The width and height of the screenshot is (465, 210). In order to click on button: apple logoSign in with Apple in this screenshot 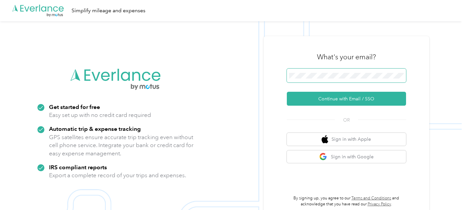, I will do `click(346, 139)`.